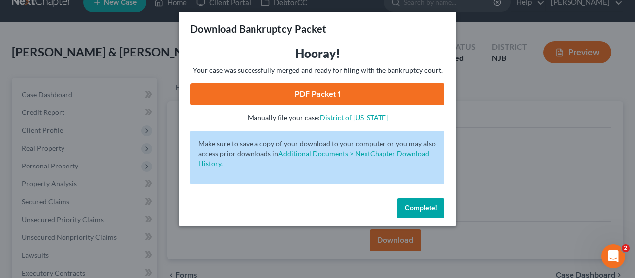  Describe the element at coordinates (318, 94) in the screenshot. I see `a: PDF Packet 1` at that location.